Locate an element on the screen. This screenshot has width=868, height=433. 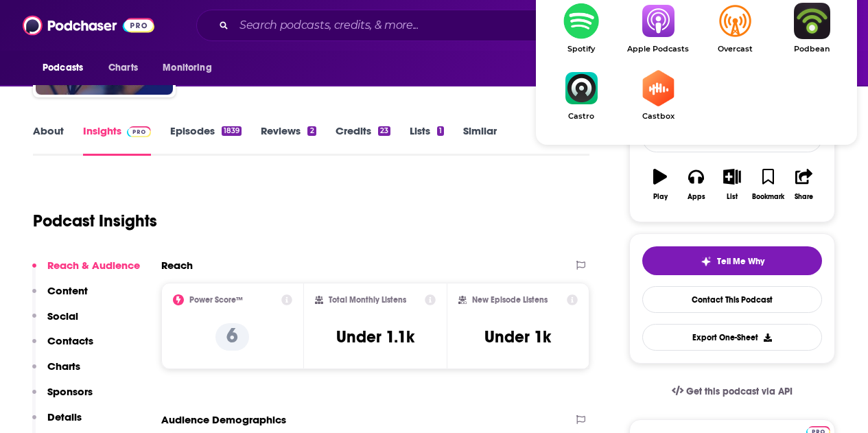
div: 23 is located at coordinates (384, 131).